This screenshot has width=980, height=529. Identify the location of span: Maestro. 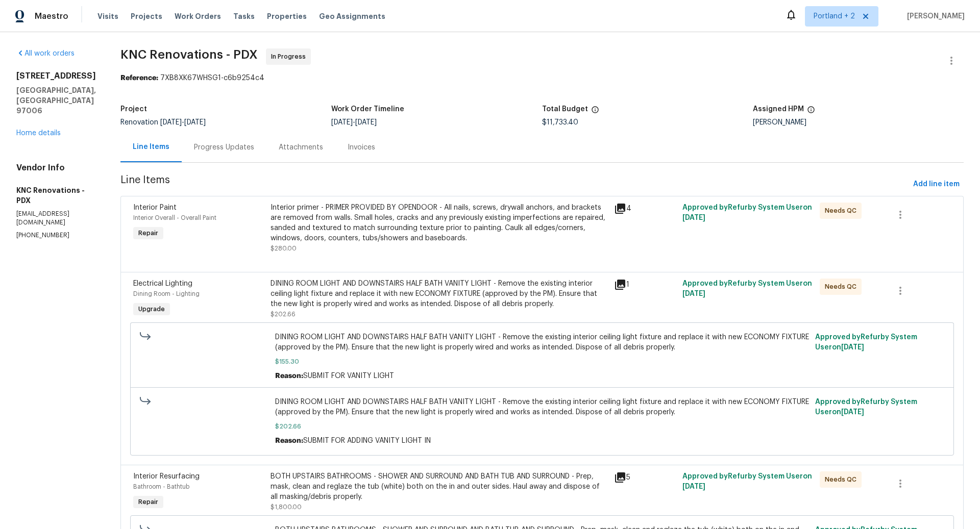
(51, 16).